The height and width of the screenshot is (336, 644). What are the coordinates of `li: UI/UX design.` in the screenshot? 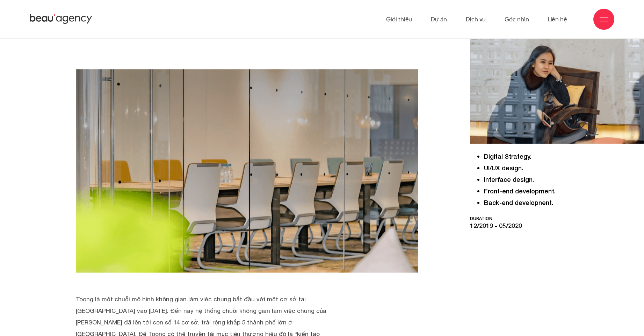 It's located at (564, 168).